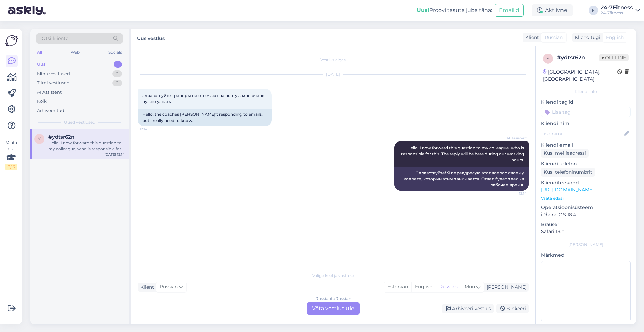 The image size is (644, 332). I want to click on div: Küsi meiliaadressi, so click(565, 153).